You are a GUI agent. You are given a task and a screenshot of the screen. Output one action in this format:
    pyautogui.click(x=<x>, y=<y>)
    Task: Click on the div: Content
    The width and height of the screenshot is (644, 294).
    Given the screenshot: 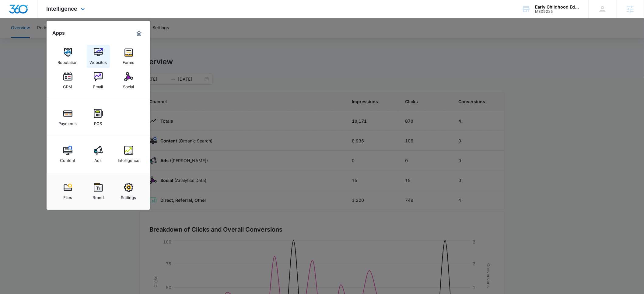 What is the action you would take?
    pyautogui.click(x=68, y=159)
    